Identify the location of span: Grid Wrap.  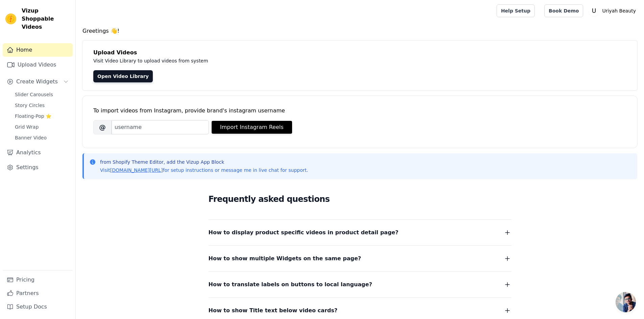
(27, 127).